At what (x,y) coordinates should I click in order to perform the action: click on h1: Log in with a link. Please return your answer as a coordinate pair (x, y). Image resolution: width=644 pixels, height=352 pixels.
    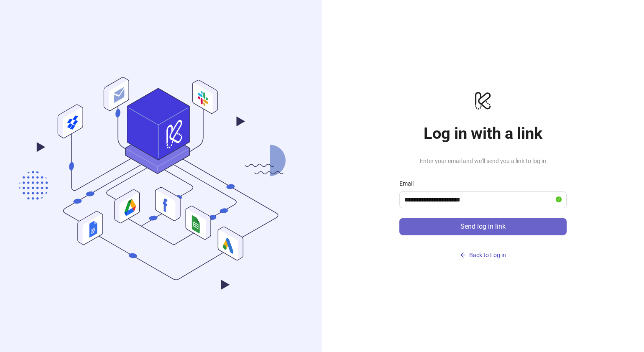
    Looking at the image, I should click on (483, 133).